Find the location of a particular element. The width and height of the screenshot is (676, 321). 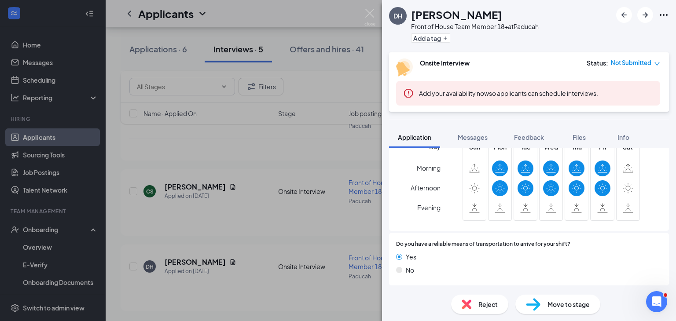

span: Morning is located at coordinates (429, 168).